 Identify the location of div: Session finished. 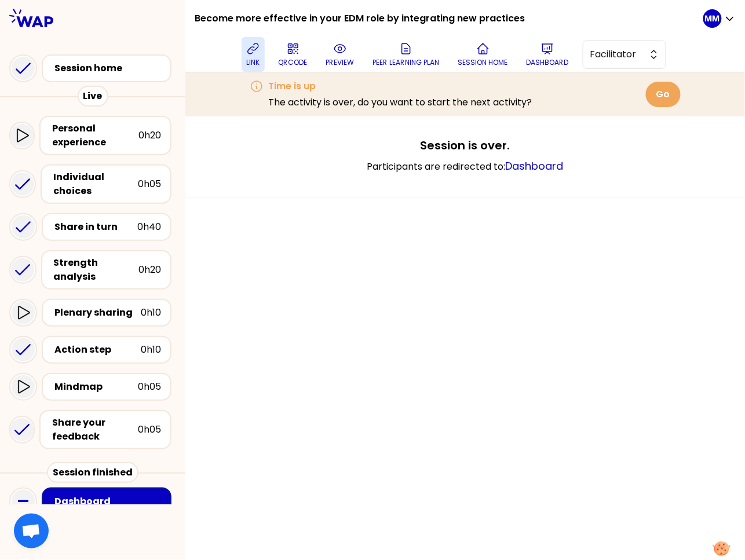
(93, 473).